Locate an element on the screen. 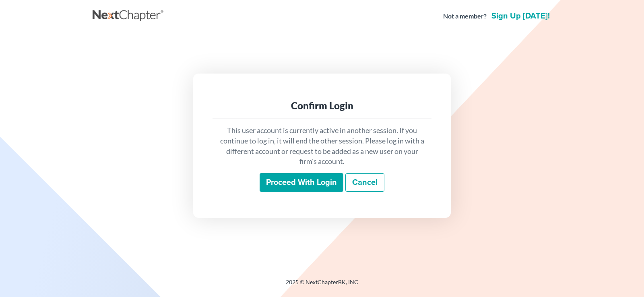  div: 2025 © NextChapterBK, INC is located at coordinates (322, 286).